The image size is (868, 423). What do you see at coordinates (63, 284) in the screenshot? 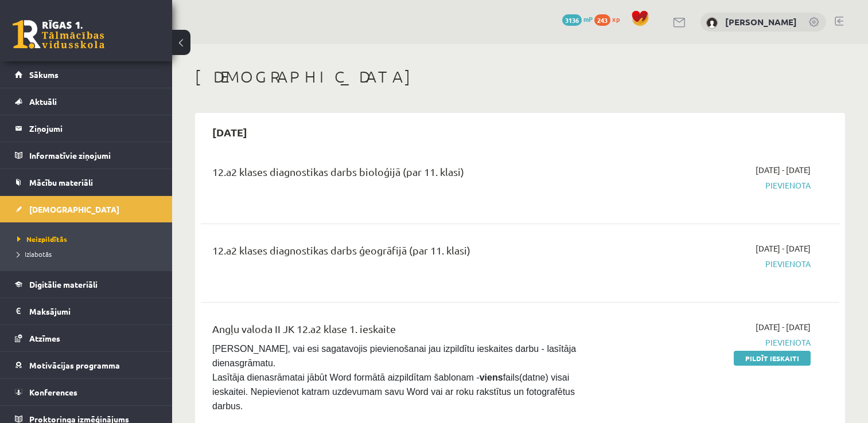
I see `span: Digitālie materiāli` at bounding box center [63, 284].